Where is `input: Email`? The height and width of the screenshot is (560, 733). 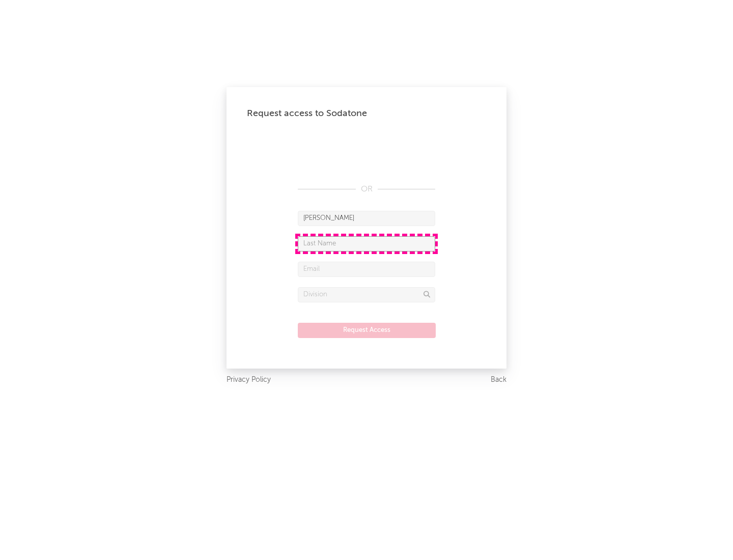
input: Email is located at coordinates (366, 269).